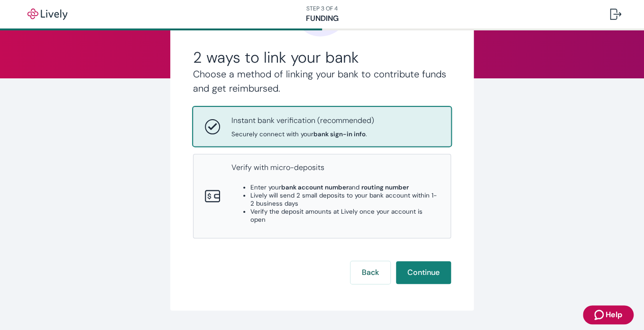 This screenshot has width=644, height=330. Describe the element at coordinates (322, 196) in the screenshot. I see `button: Micro-depositsVerify with micro-depositsEnter yourbank account numberand routing numberLively wil...` at that location.